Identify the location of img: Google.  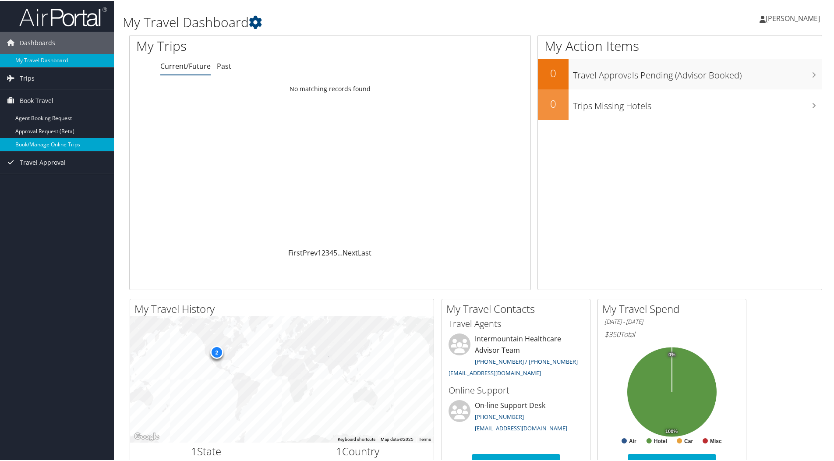
(147, 436).